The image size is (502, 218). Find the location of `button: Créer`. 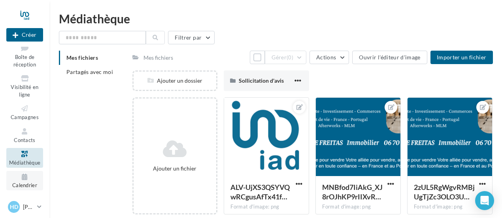

button: Créer is located at coordinates (24, 35).